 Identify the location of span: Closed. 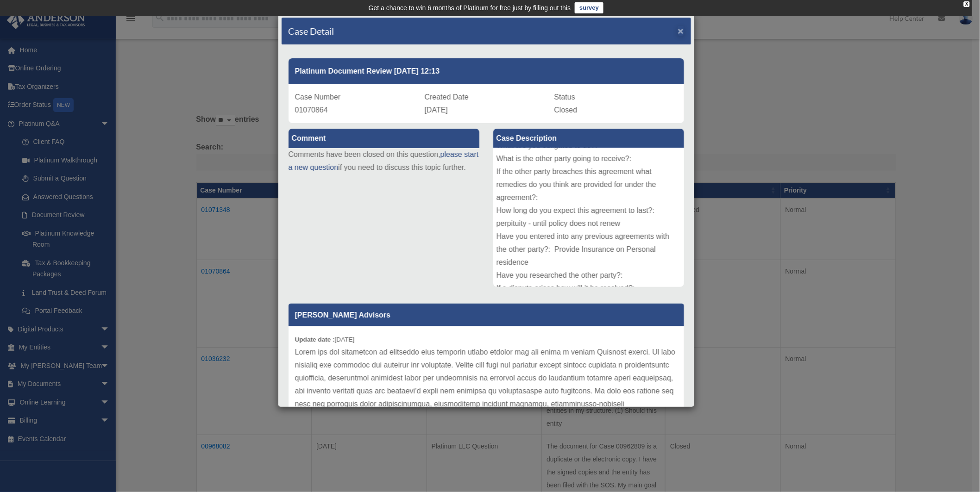
(566, 109).